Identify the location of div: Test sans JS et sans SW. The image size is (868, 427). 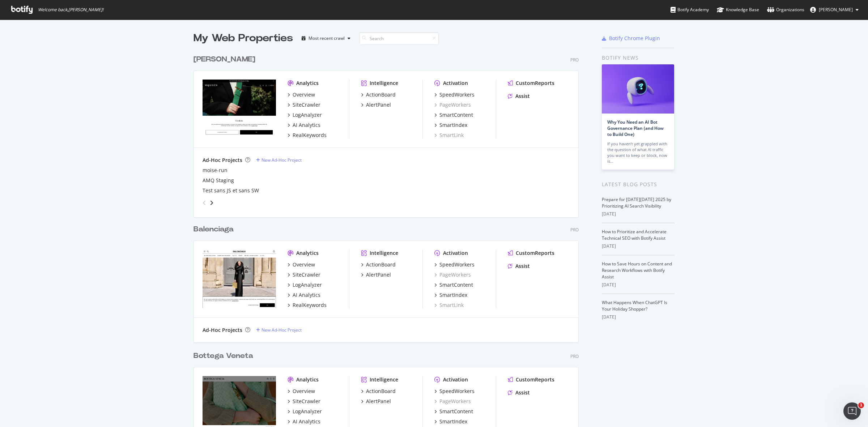
(231, 190).